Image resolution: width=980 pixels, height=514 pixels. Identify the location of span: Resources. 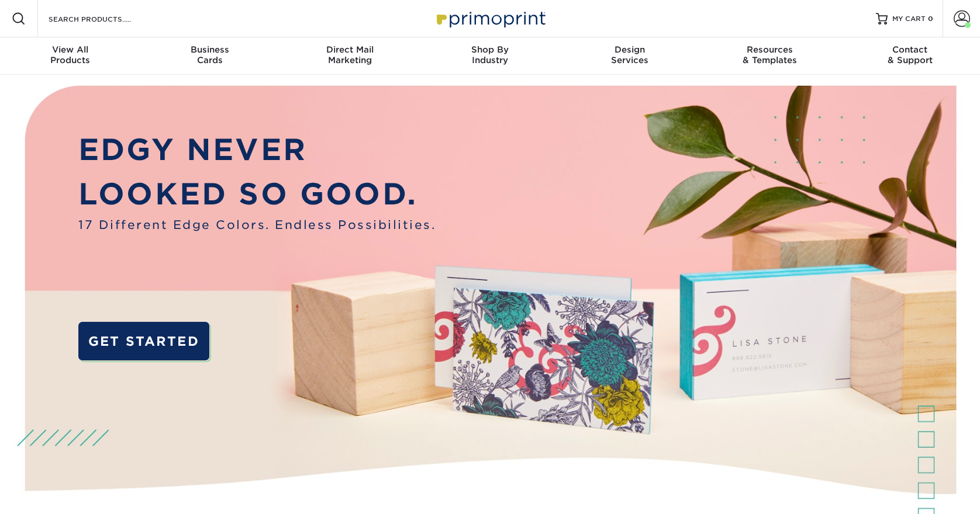
(769, 49).